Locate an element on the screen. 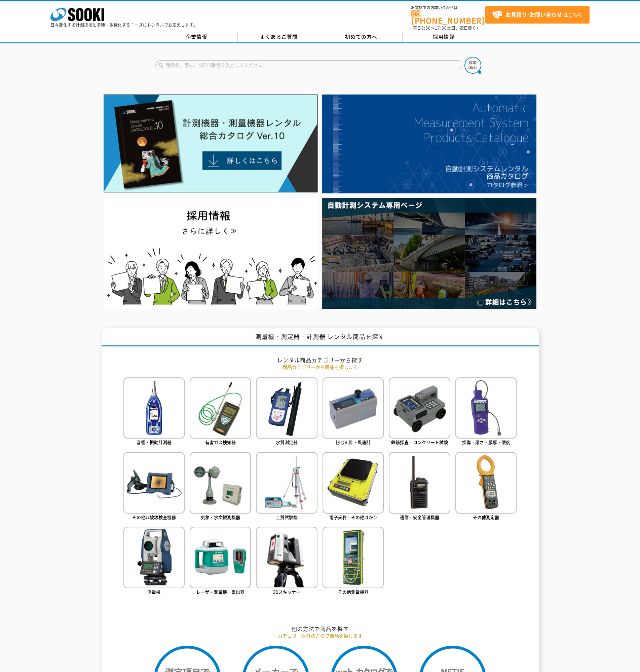  p: カテゴリー以外の方法で商品を探します is located at coordinates (321, 635).